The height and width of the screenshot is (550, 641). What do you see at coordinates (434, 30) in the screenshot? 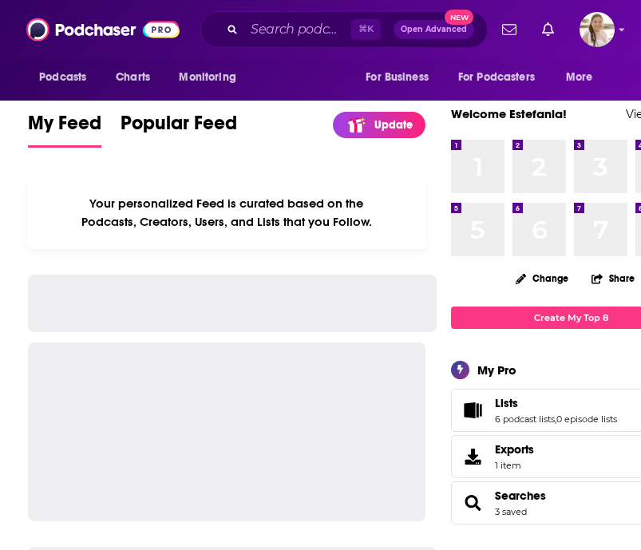
I see `button: Open AdvancedNew` at bounding box center [434, 30].